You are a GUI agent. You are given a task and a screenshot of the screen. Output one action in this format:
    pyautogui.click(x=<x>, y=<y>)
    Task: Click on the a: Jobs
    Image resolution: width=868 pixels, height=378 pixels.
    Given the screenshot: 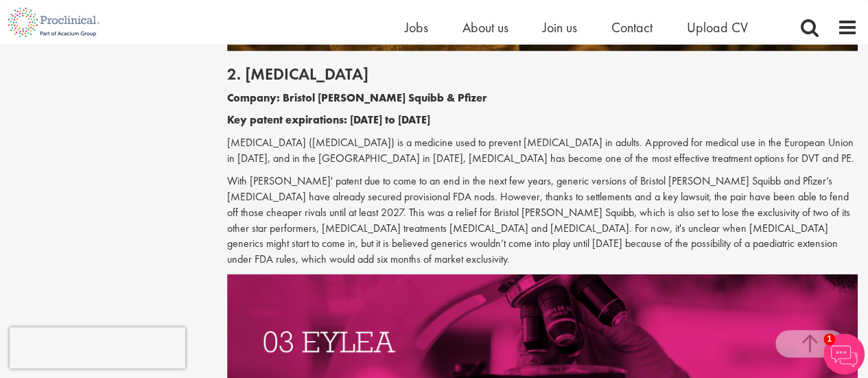 What is the action you would take?
    pyautogui.click(x=417, y=28)
    